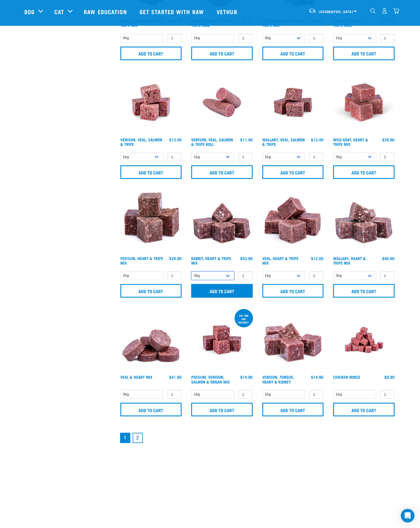 The height and width of the screenshot is (528, 420). Describe the element at coordinates (408, 516) in the screenshot. I see `div: Open Intercom Messenger` at that location.